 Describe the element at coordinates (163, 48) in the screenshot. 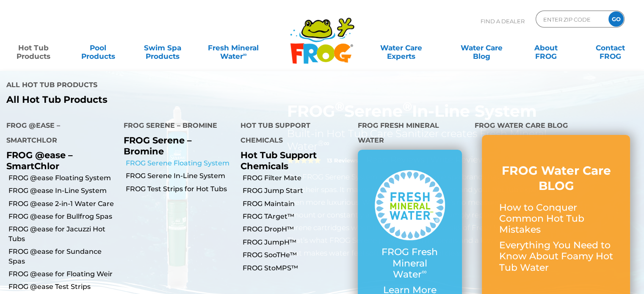

I see `a: Swim SpaProducts` at that location.